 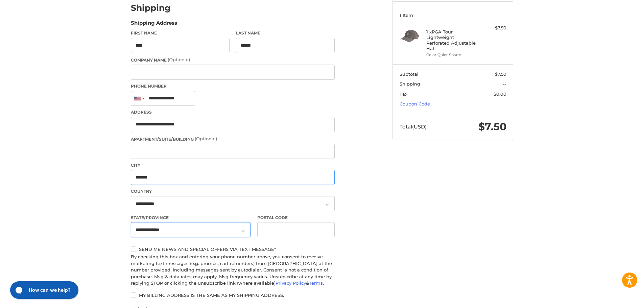 What do you see at coordinates (232, 296) in the screenshot?
I see `label: My billing address is the same as my shipping address.` at bounding box center [232, 296].